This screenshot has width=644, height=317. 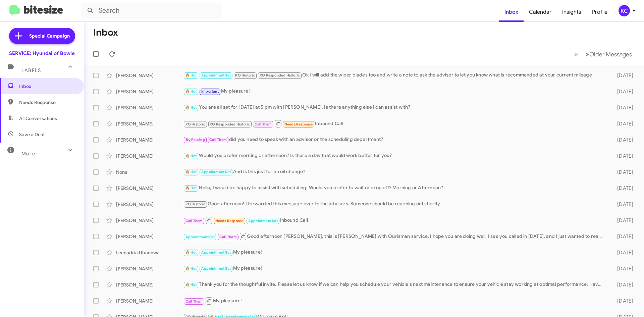 What do you see at coordinates (540, 12) in the screenshot?
I see `a: Calendar` at bounding box center [540, 12].